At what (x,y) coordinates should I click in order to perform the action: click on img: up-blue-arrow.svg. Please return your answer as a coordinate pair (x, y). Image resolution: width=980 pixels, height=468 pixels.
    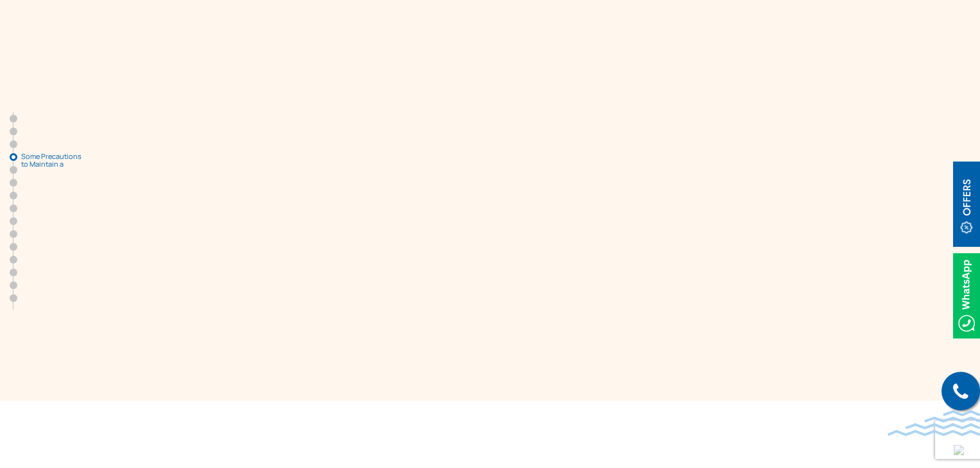
    Looking at the image, I should click on (959, 450).